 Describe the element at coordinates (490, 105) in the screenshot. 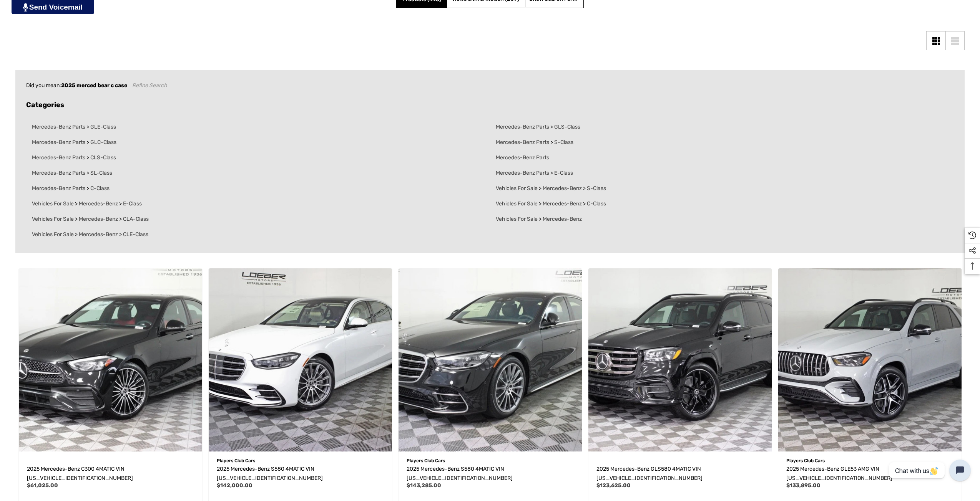

I see `h5: Categories` at that location.